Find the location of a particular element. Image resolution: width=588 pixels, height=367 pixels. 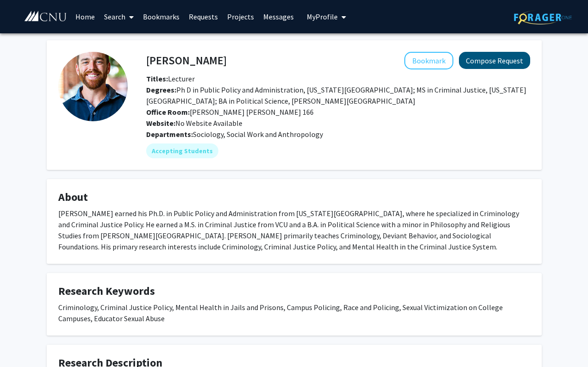

span: Lecturer is located at coordinates (170, 79).